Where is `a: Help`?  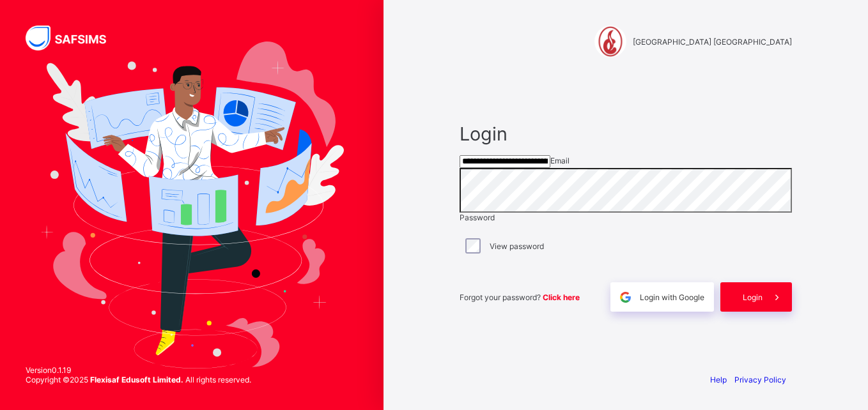 a: Help is located at coordinates (719, 380).